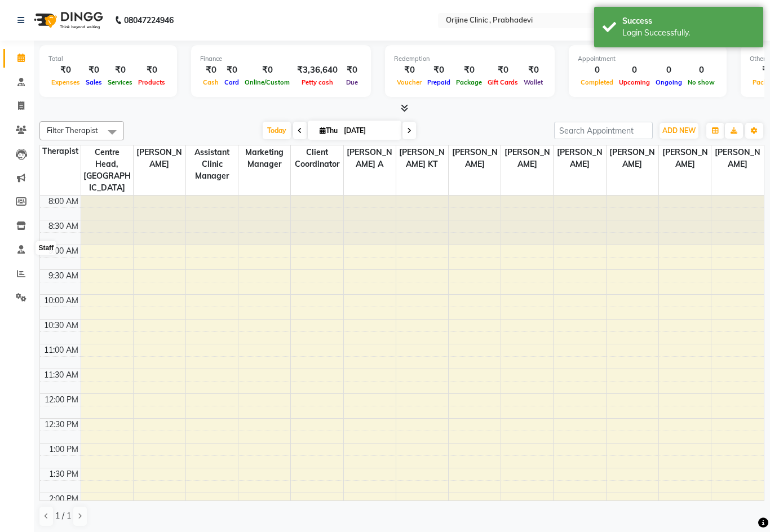  Describe the element at coordinates (281, 59) in the screenshot. I see `div: Finance` at that location.